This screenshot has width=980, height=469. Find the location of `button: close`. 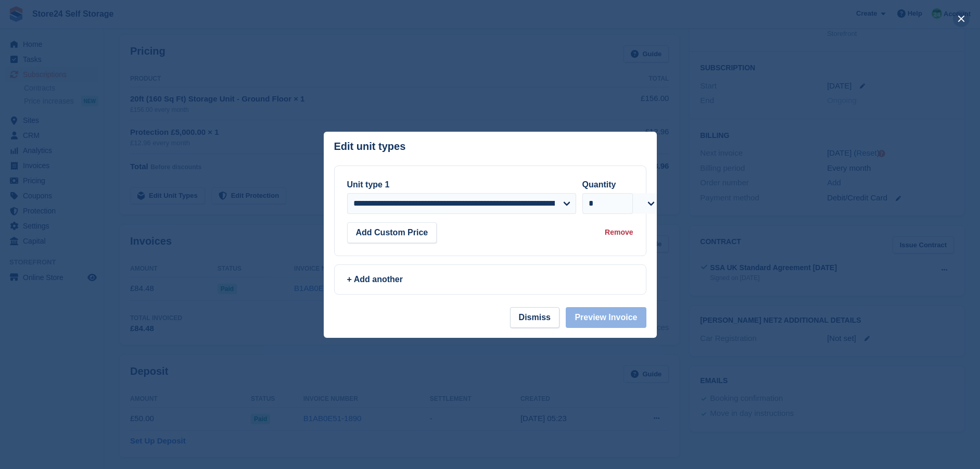

button: close is located at coordinates (961, 19).